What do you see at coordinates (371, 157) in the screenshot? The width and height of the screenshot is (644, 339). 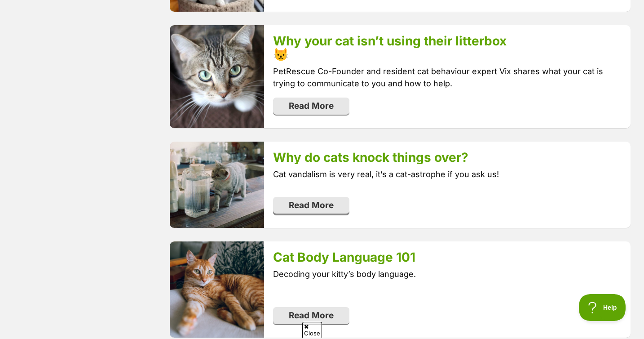 I see `a: Why do cats knock things over?` at bounding box center [371, 157].